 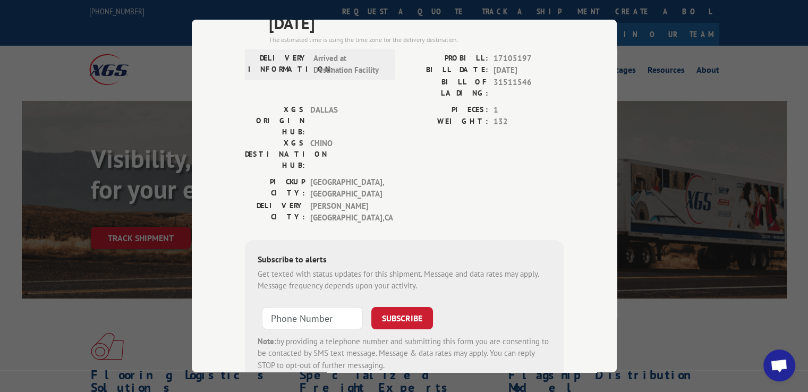 What do you see at coordinates (529, 122) in the screenshot?
I see `span: 132` at bounding box center [529, 122].